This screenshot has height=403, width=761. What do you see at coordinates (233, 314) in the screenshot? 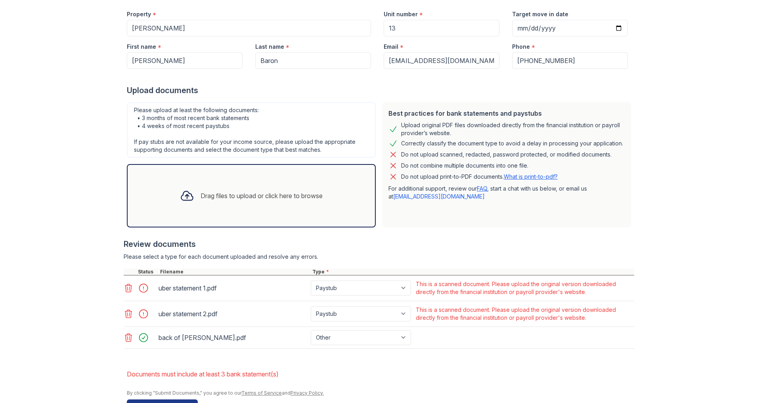
I see `div: uber statement 2.pdf` at bounding box center [233, 314].